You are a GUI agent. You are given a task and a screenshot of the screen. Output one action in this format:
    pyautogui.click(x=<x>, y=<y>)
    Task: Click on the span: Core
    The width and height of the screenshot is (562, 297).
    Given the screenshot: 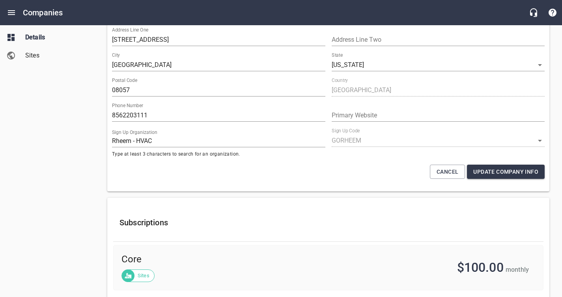 What is the action you would take?
    pyautogui.click(x=210, y=260)
    